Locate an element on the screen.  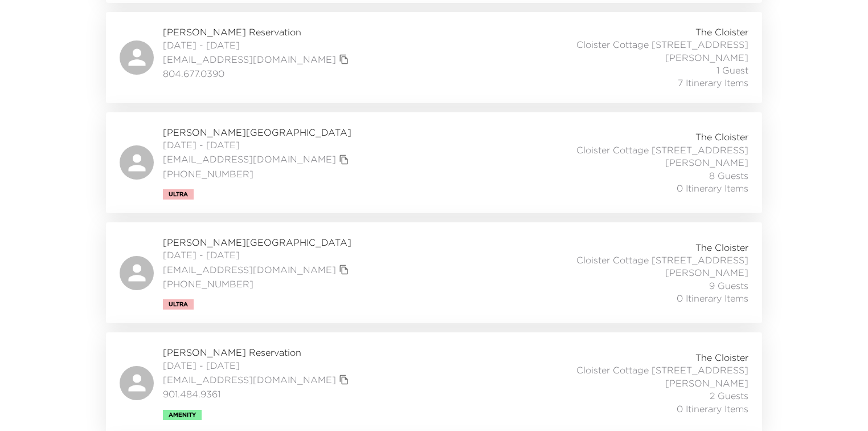
span: 7 Itinerary Items is located at coordinates (713, 82).